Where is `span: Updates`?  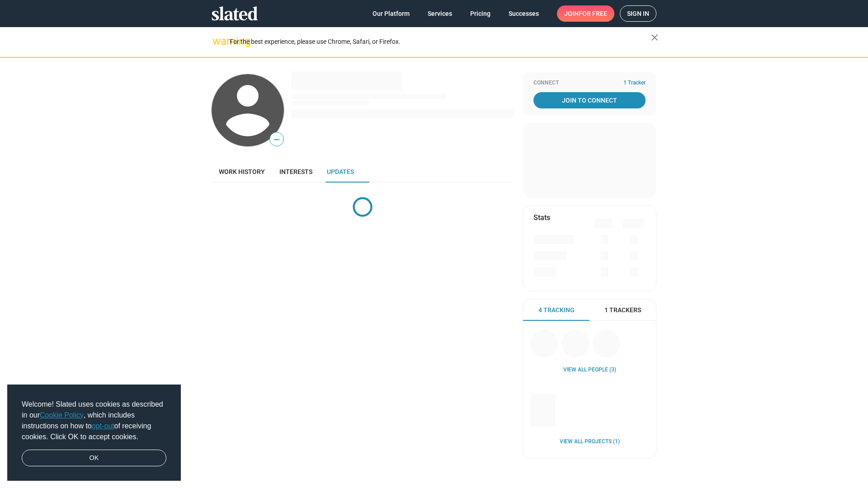 span: Updates is located at coordinates (340, 171).